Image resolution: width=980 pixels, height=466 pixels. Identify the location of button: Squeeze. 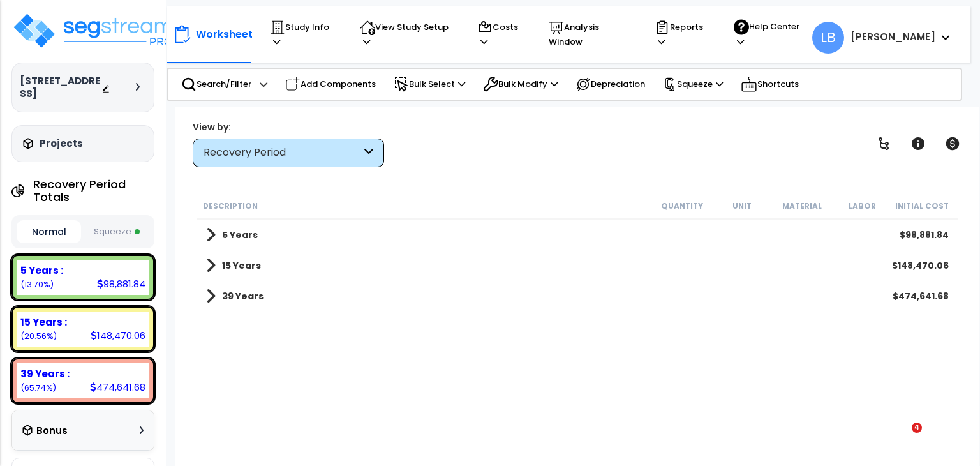
(116, 232).